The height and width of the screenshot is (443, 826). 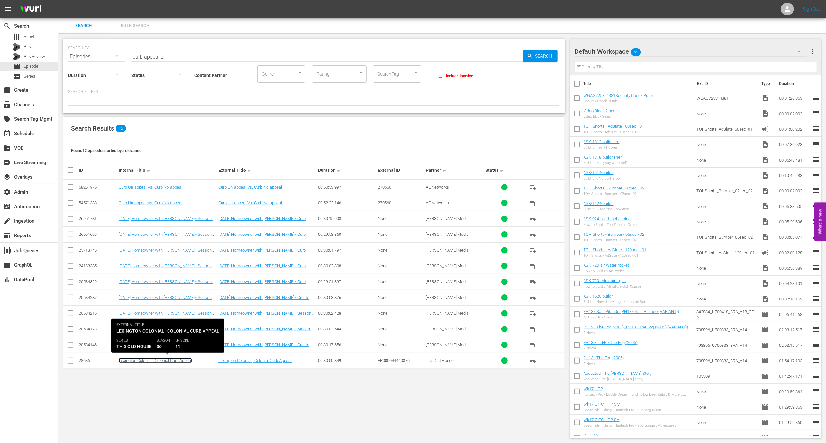 I want to click on span: Reports, so click(x=7, y=235).